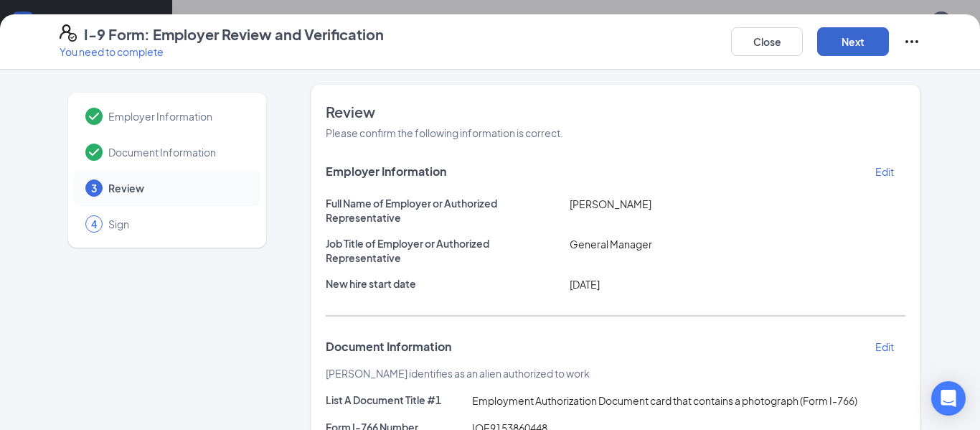 This screenshot has height=430, width=980. What do you see at coordinates (234, 35) in the screenshot?
I see `h4: I-9 Form: Employer Review and Verification` at bounding box center [234, 35].